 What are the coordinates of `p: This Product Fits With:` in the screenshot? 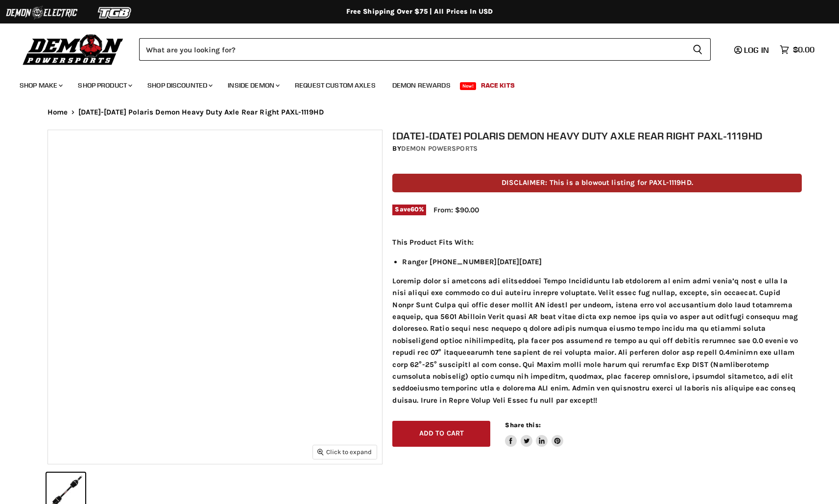 It's located at (597, 242).